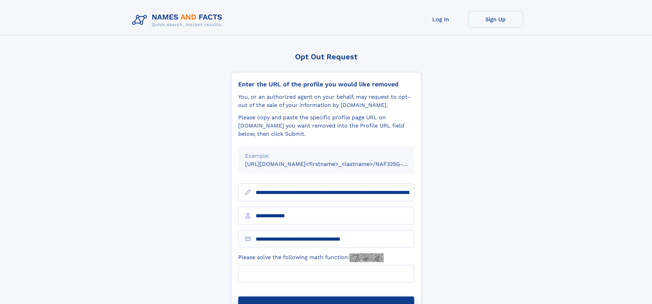  I want to click on div: Enter the URL of the profile you would like removed, so click(326, 84).